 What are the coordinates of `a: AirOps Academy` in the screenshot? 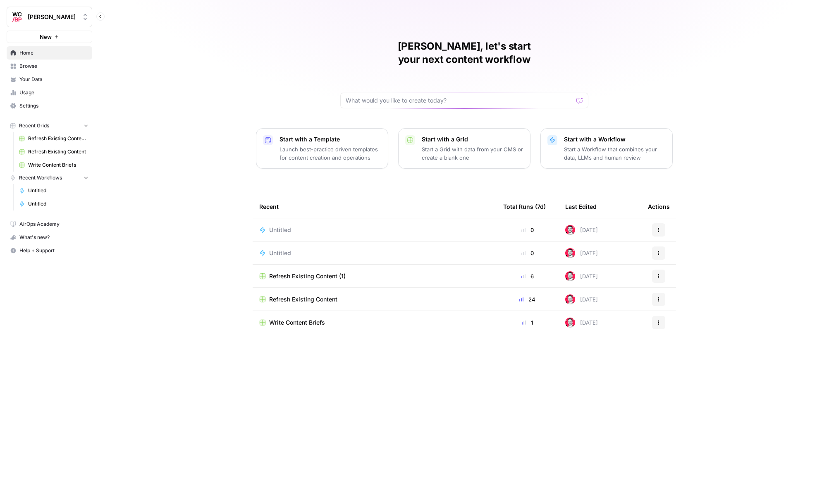 It's located at (49, 224).